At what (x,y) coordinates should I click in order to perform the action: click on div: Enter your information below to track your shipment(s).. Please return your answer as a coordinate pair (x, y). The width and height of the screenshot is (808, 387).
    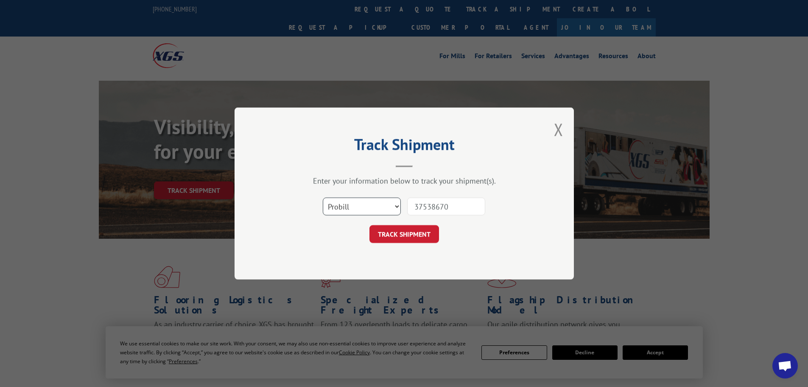
    Looking at the image, I should click on (404, 180).